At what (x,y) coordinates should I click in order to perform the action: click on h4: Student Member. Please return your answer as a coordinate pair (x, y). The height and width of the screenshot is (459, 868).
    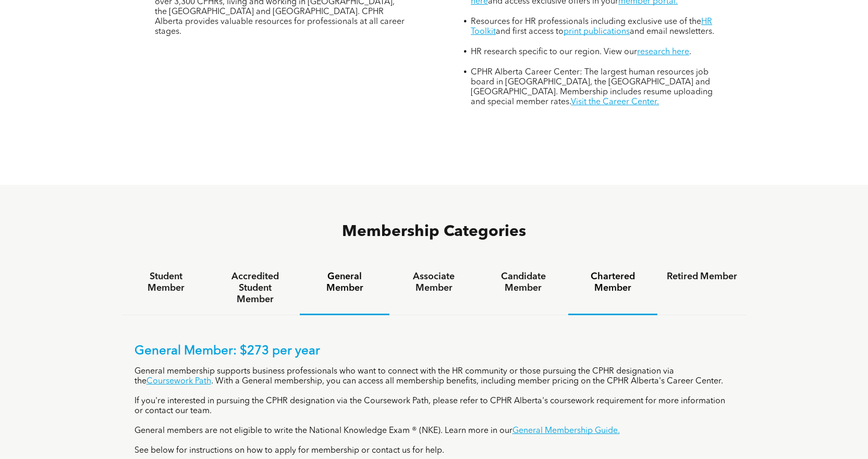
    Looking at the image, I should click on (165, 283).